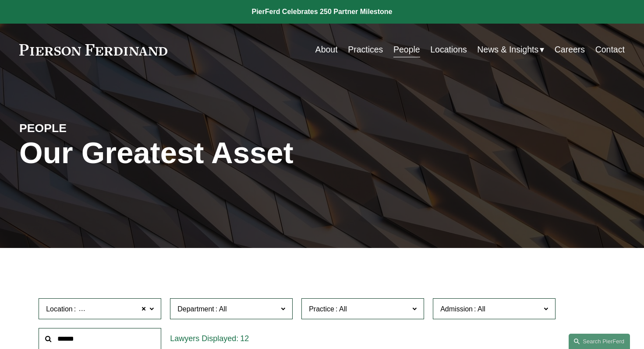  What do you see at coordinates (406, 49) in the screenshot?
I see `a: People` at bounding box center [406, 49].